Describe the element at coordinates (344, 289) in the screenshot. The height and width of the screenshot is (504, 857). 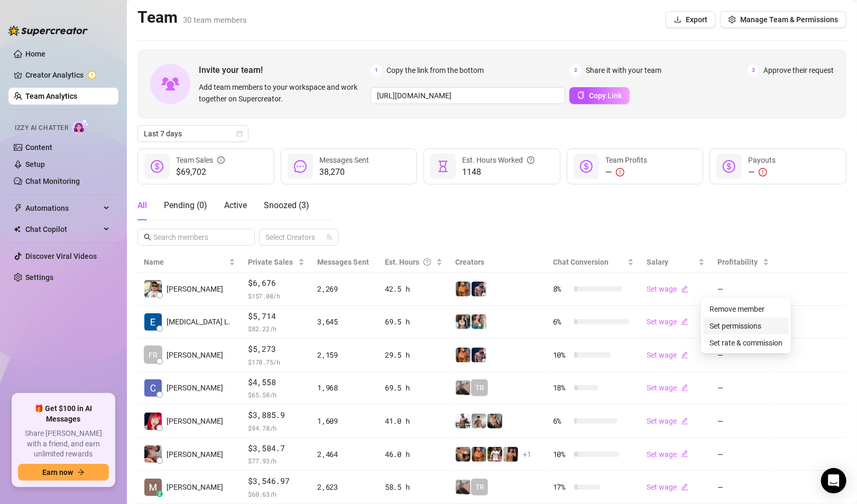
I see `div: 2,269` at that location.